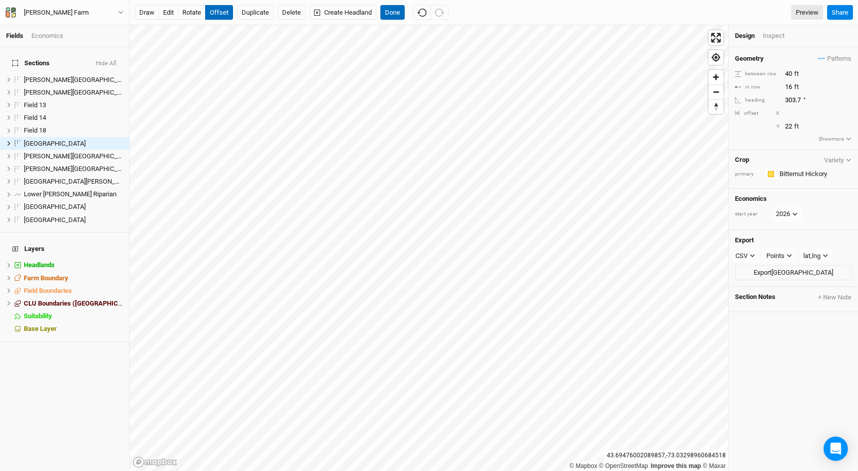 The height and width of the screenshot is (471, 858). I want to click on span: Sections, so click(31, 63).